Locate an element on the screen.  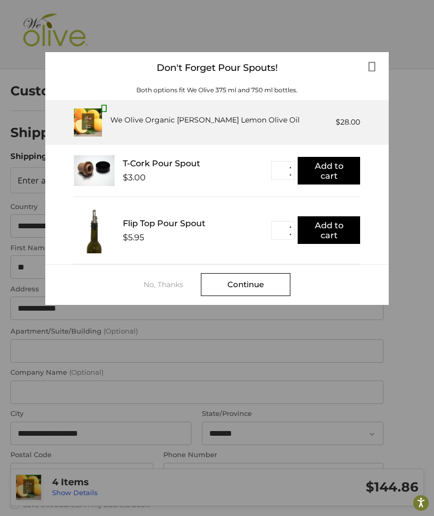
div: Continue is located at coordinates (246, 284).